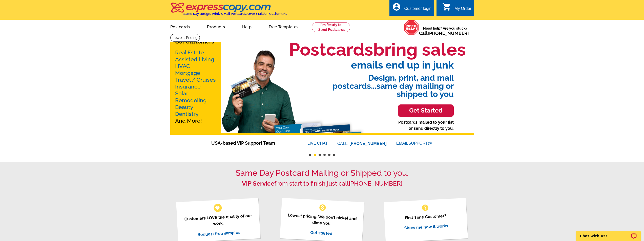 The height and width of the screenshot is (241, 644). Describe the element at coordinates (252, 143) in the screenshot. I see `span: USA-based VIP Support Team` at that location.